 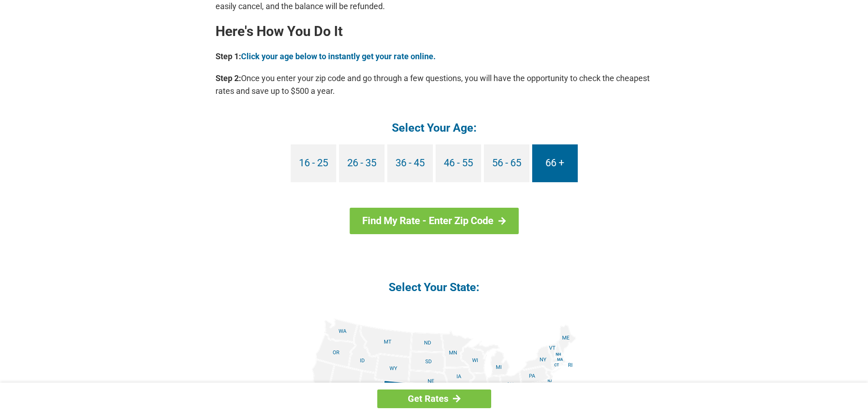 What do you see at coordinates (555, 163) in the screenshot?
I see `a: 66 +` at bounding box center [555, 163].